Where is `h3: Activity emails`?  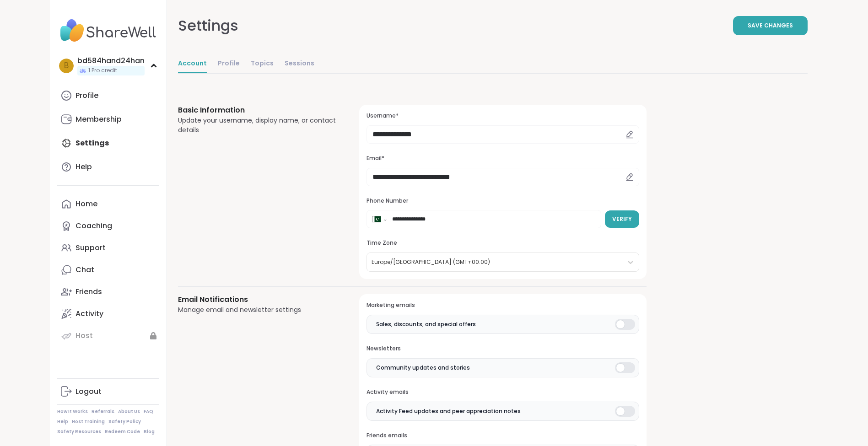
h3: Activity emails is located at coordinates (502, 392).